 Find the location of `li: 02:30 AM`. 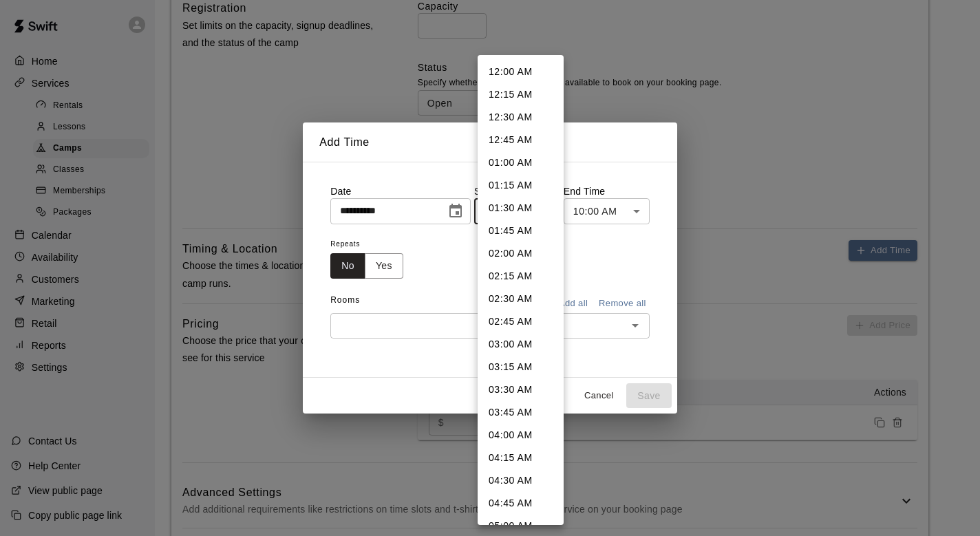

li: 02:30 AM is located at coordinates (520, 299).